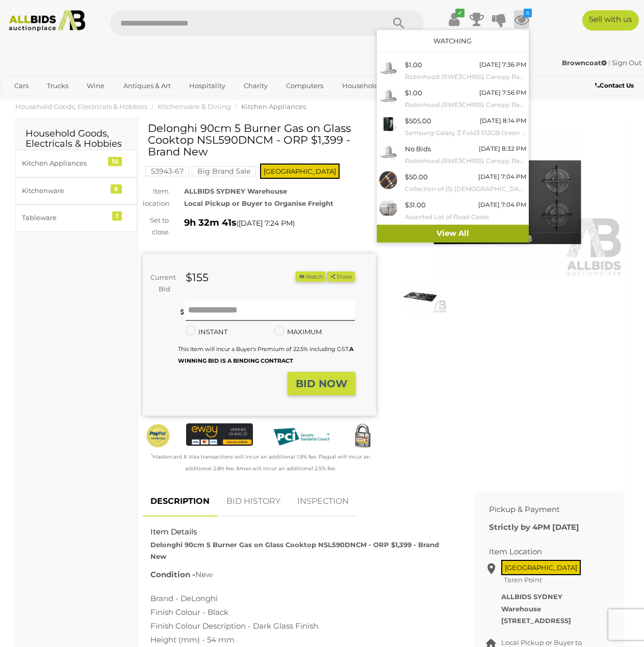 This screenshot has height=647, width=644. What do you see at coordinates (420, 296) in the screenshot?
I see `img: Delonghi 90cm 5 Burner Gas on Glass Cooktop NSL590DNCM - ORP $1,399 - Brand New` at bounding box center [420, 296].